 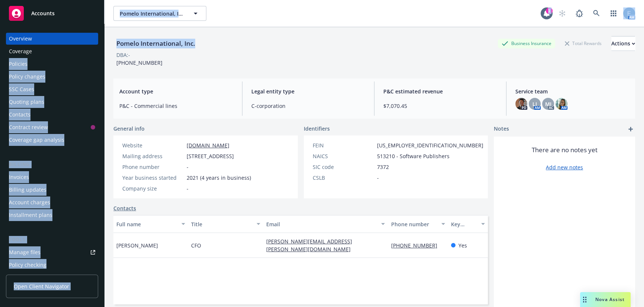 I want to click on span: C-corporation, so click(x=308, y=106).